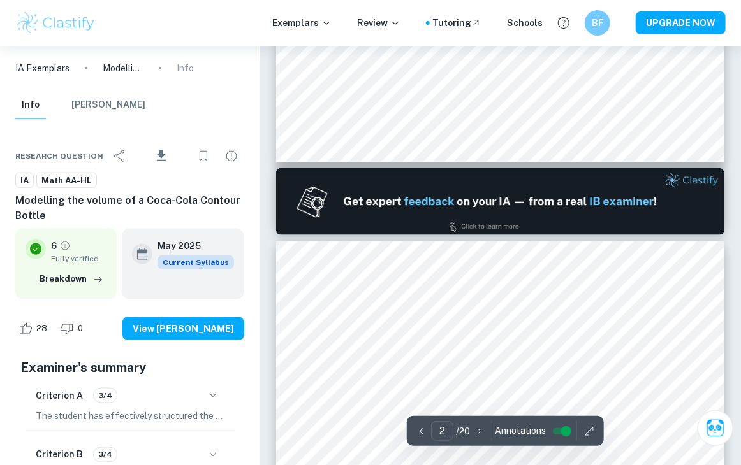  What do you see at coordinates (680, 23) in the screenshot?
I see `button: UPGRADE NOW` at bounding box center [680, 23].